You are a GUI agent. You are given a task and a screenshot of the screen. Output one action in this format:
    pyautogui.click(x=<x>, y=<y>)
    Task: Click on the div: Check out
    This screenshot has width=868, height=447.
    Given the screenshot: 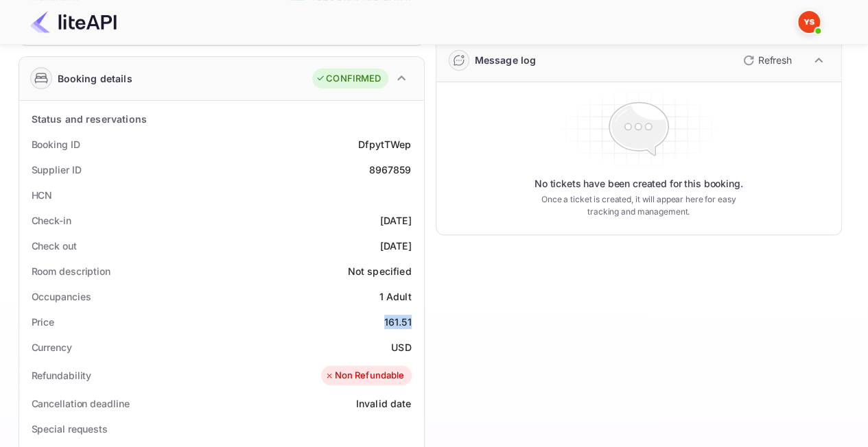 What is the action you would take?
    pyautogui.click(x=54, y=246)
    